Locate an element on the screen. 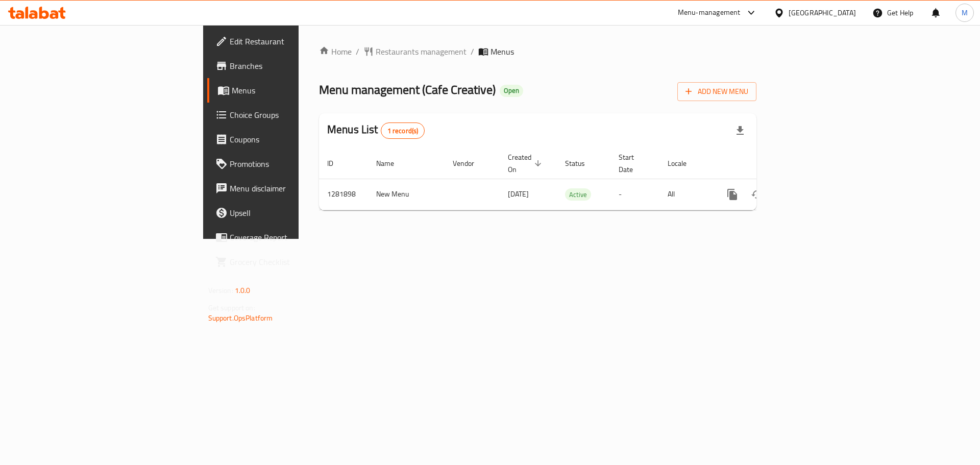  span: Add New Menu is located at coordinates (717, 92).